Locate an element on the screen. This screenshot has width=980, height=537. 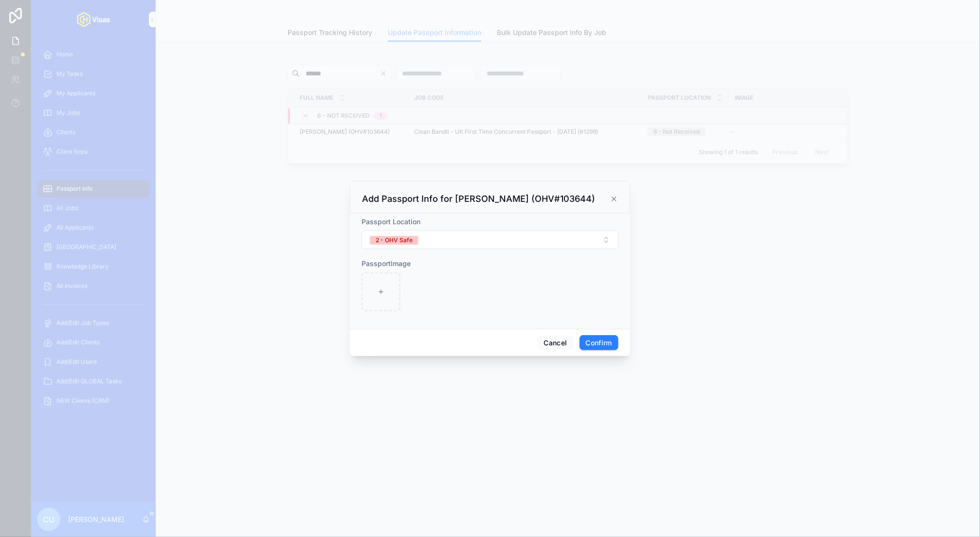
button: Select Button is located at coordinates (490, 240).